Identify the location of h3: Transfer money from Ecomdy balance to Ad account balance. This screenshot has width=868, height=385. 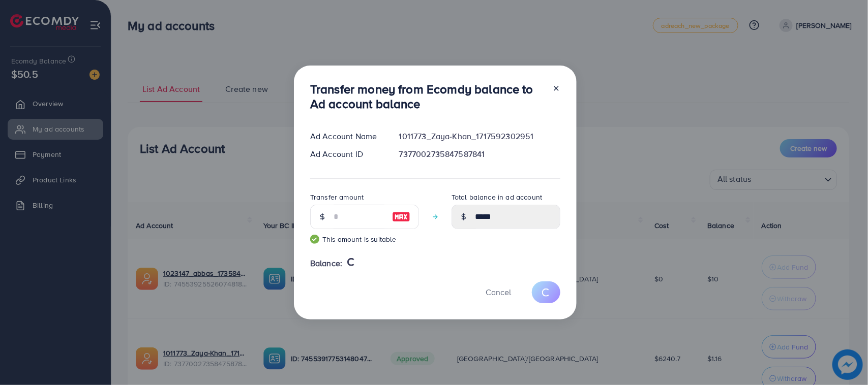
(427, 96).